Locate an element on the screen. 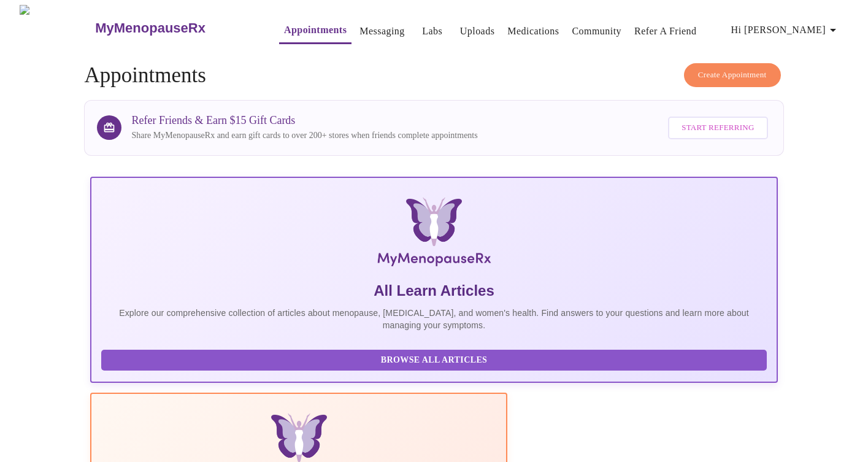 This screenshot has height=462, width=868. h3: Refer Friends & Earn $15 Gift Cards is located at coordinates (304, 120).